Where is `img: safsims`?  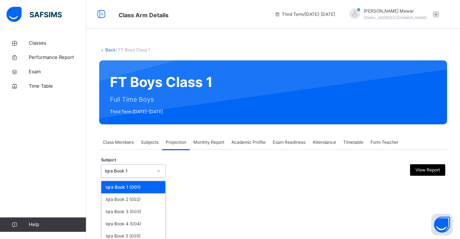
img: safsims is located at coordinates (34, 14).